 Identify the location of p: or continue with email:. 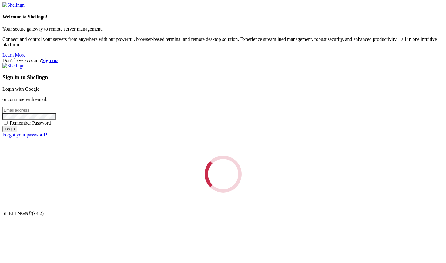
(223, 100).